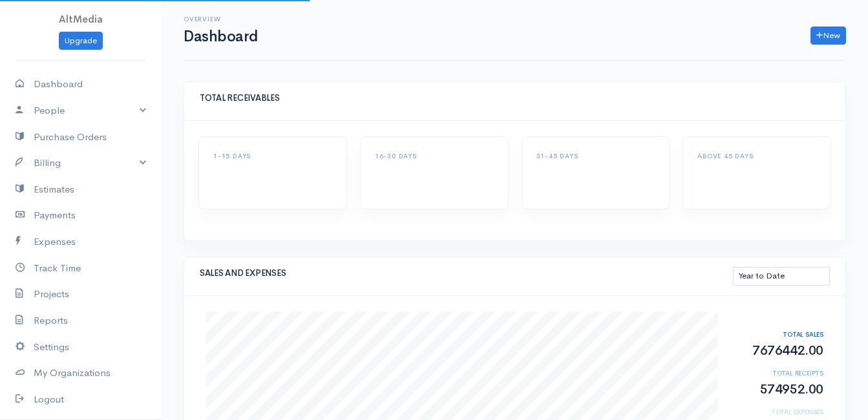  What do you see at coordinates (777, 334) in the screenshot?
I see `h6: TOTAL SALES` at bounding box center [777, 334].